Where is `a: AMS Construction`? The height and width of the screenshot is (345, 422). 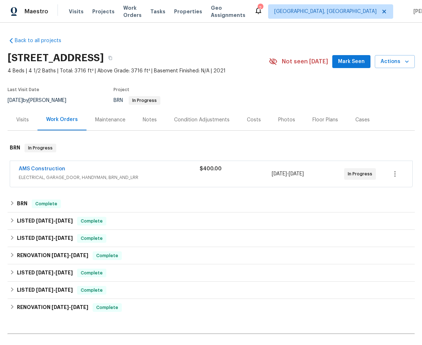 a: AMS Construction is located at coordinates (42, 169).